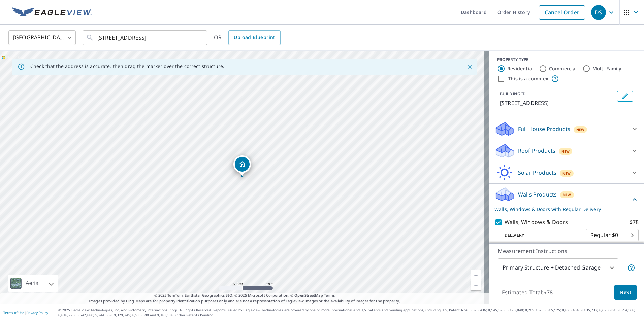 This screenshot has height=321, width=644. I want to click on label: Commercial, so click(563, 68).